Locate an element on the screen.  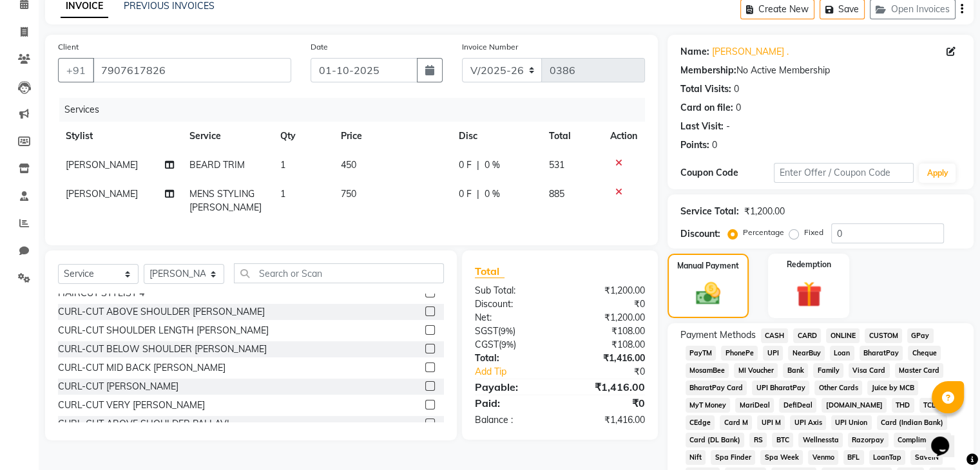
span: MyT Money is located at coordinates (708, 405).